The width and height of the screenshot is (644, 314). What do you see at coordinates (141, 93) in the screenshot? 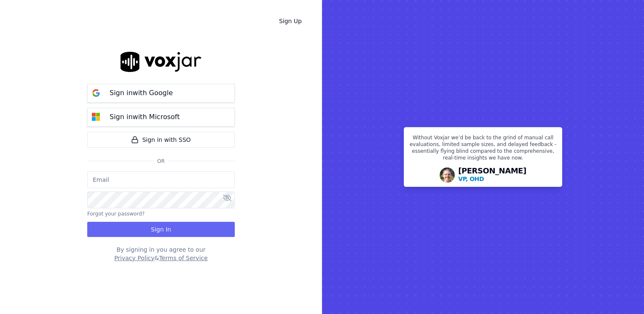
I see `p: Sign in with Google` at bounding box center [141, 93].